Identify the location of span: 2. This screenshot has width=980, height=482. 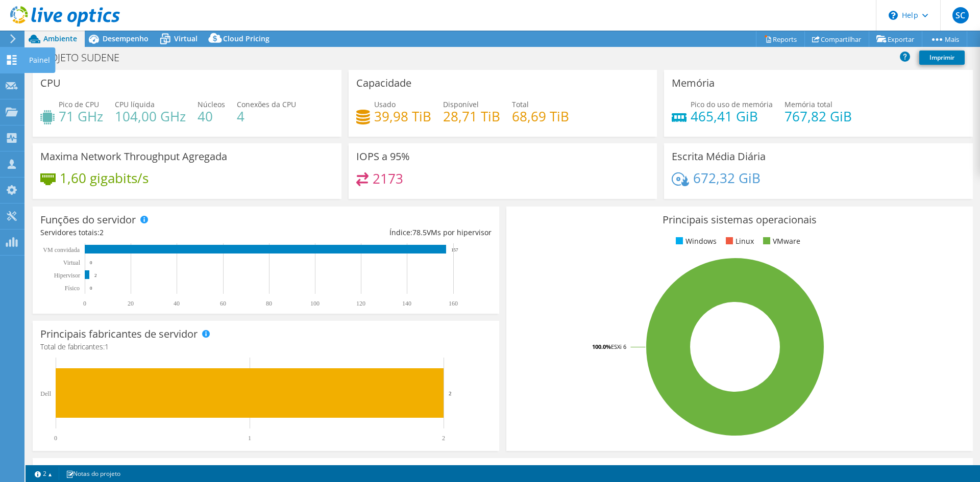
(101, 233).